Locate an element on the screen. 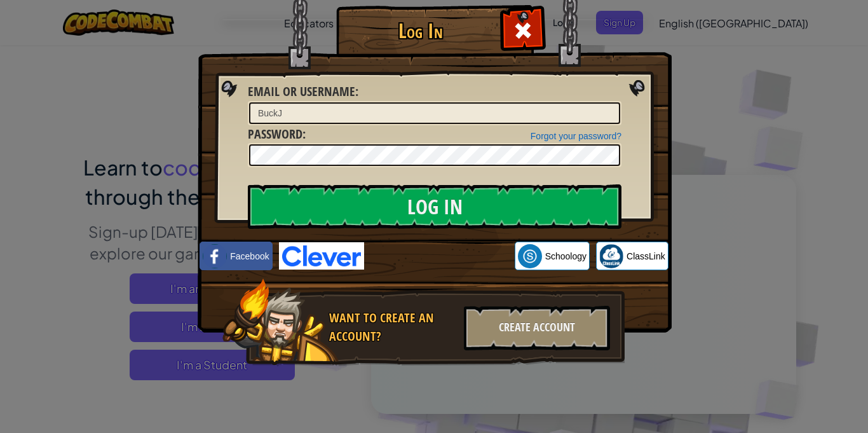 The width and height of the screenshot is (868, 433). span: Email or Username is located at coordinates (301, 91).